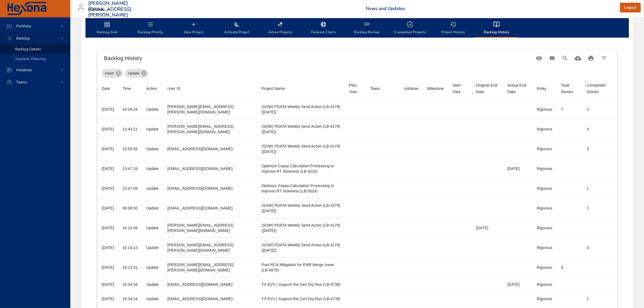  What do you see at coordinates (367, 28) in the screenshot?
I see `span: Backlog Burnup` at bounding box center [367, 28].